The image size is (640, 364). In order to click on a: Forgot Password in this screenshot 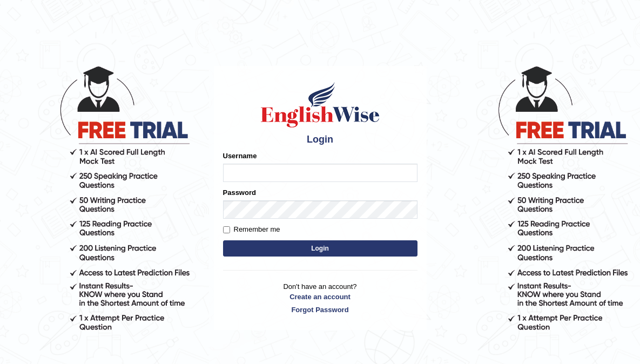, I will do `click(320, 309)`.